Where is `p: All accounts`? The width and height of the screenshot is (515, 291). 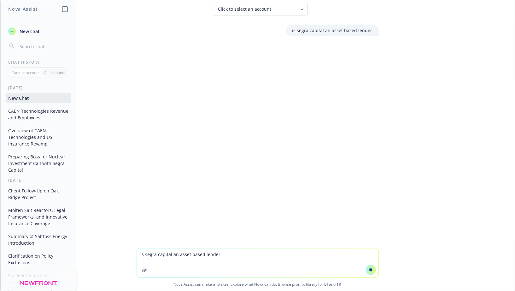 p: All accounts is located at coordinates (55, 73).